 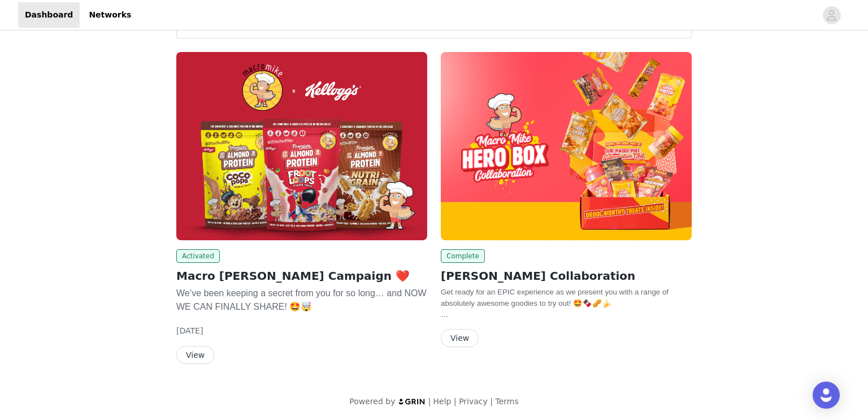 I want to click on a: Networks, so click(x=109, y=15).